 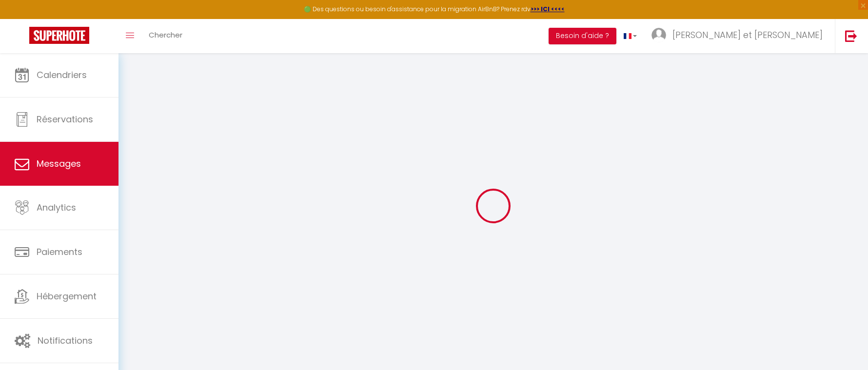 I want to click on span: Réservations, so click(x=65, y=119).